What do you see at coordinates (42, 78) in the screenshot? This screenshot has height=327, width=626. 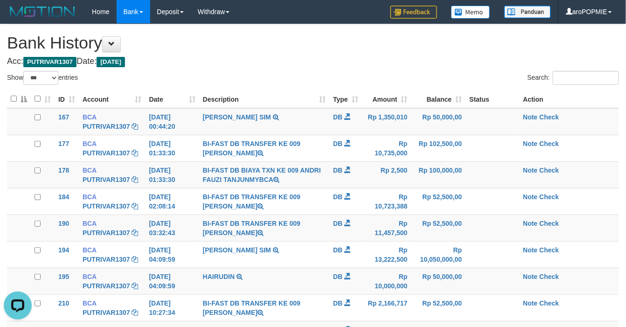 I see `label: Show entries` at bounding box center [42, 78].